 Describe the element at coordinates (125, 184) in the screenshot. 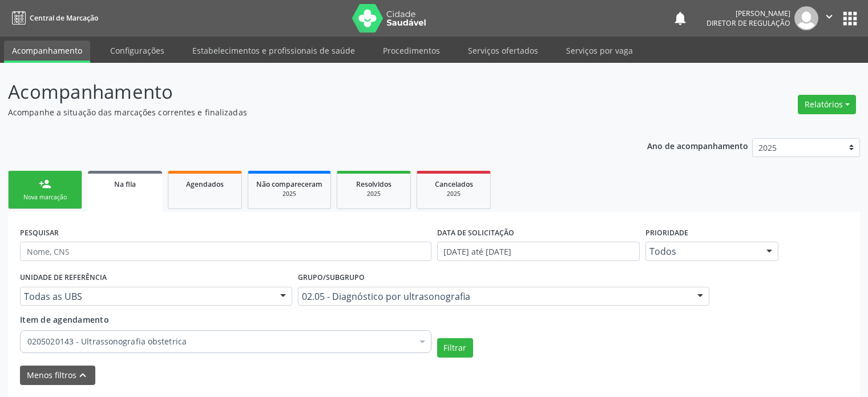

I see `span: Na fila` at that location.